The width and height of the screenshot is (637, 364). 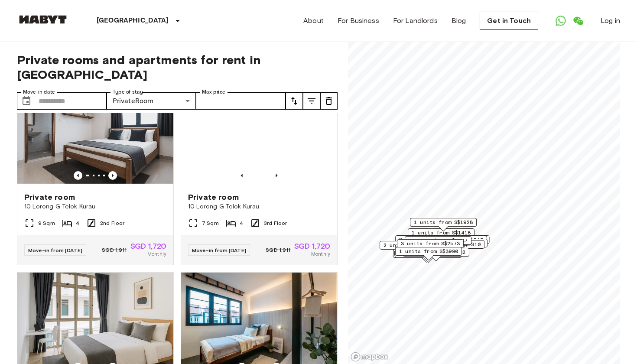 What do you see at coordinates (451, 244) in the screenshot?
I see `span: 4 units from S$2310` at bounding box center [451, 244].